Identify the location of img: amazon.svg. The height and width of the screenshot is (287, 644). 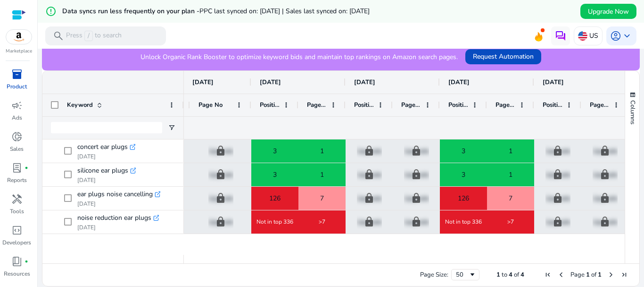
(19, 37).